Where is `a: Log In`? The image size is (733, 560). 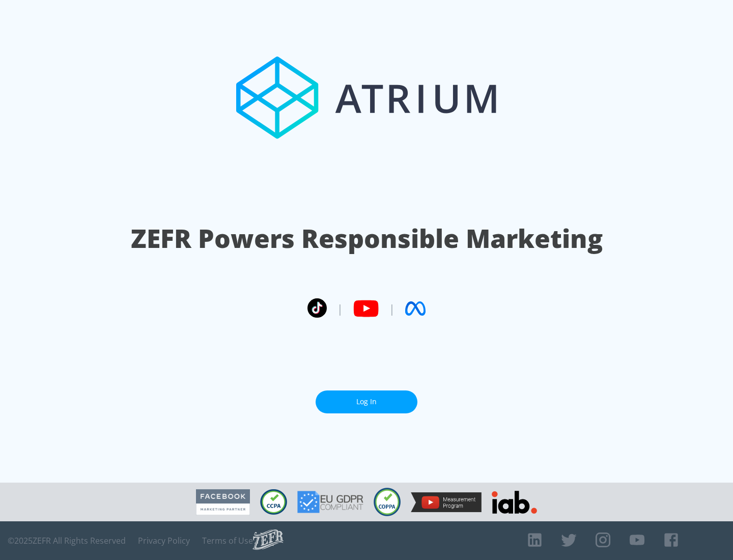 a: Log In is located at coordinates (366, 402).